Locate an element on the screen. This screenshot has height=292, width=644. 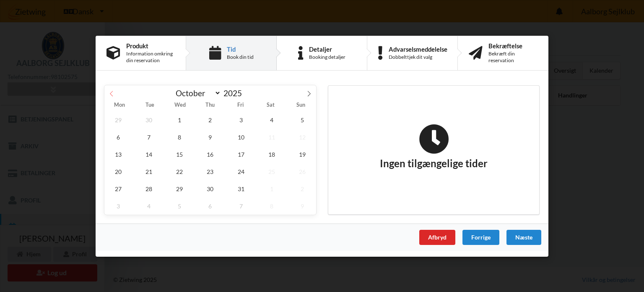
span: October 17, 2025 is located at coordinates (241, 153).